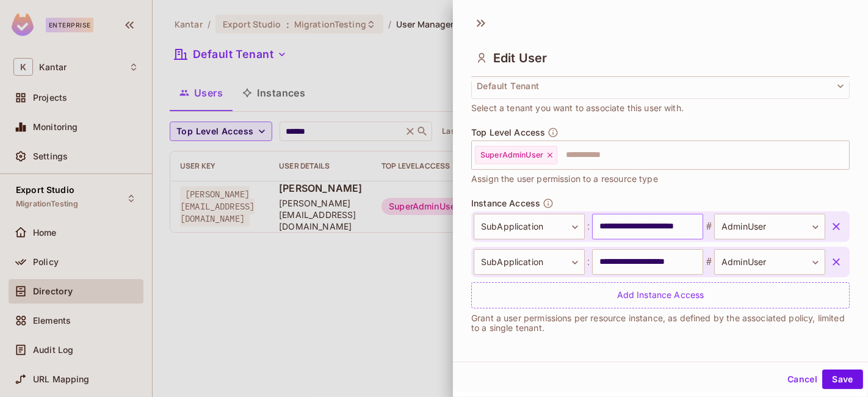 This screenshot has height=397, width=868. What do you see at coordinates (660, 323) in the screenshot?
I see `p: Grant a user permissions per resource instance, as defined by the associated policy, limited to a...` at bounding box center [660, 323].